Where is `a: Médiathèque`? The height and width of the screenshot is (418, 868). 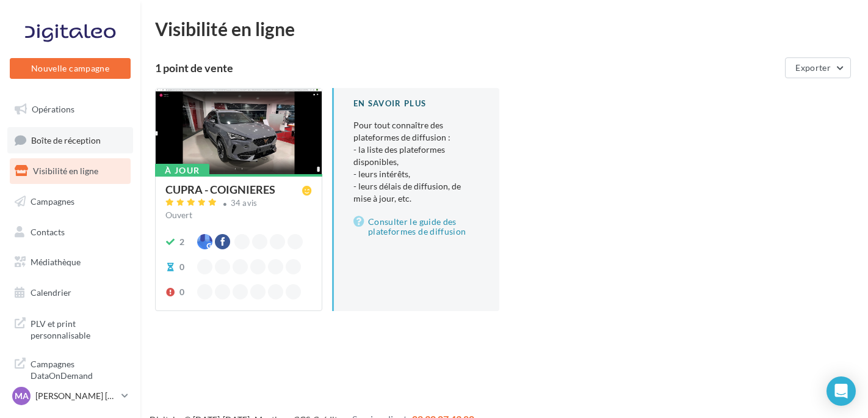
a: Médiathèque is located at coordinates (70, 262).